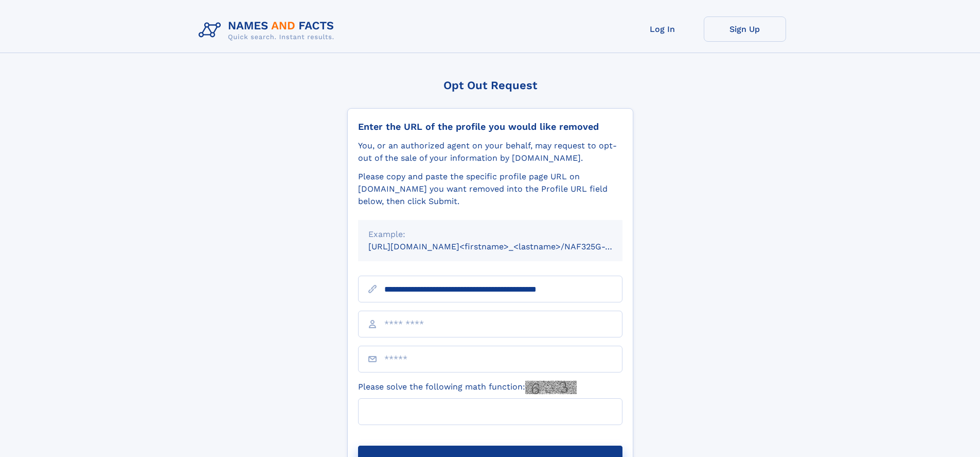 This screenshot has height=457, width=980. Describe the element at coordinates (662, 29) in the screenshot. I see `a: Log In` at that location.